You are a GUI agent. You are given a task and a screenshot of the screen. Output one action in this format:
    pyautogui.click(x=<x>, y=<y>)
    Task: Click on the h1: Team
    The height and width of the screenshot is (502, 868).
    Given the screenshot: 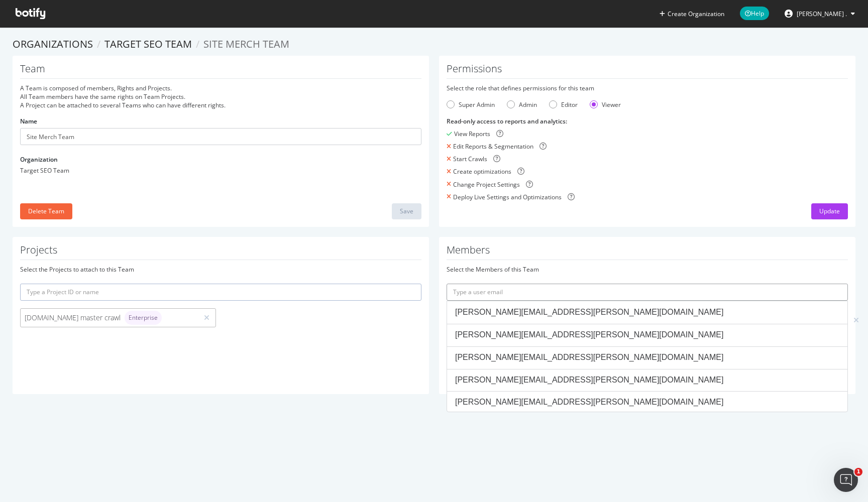 What is the action you would take?
    pyautogui.click(x=220, y=71)
    